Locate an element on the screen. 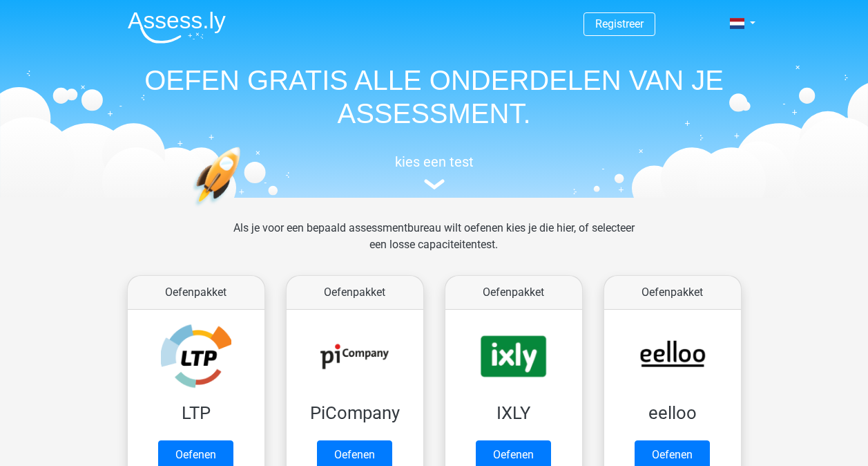 This screenshot has height=466, width=868. h1: OEFEN GRATIS ALLE ONDERDELEN VAN JE ASSESSMENT. is located at coordinates (434, 97).